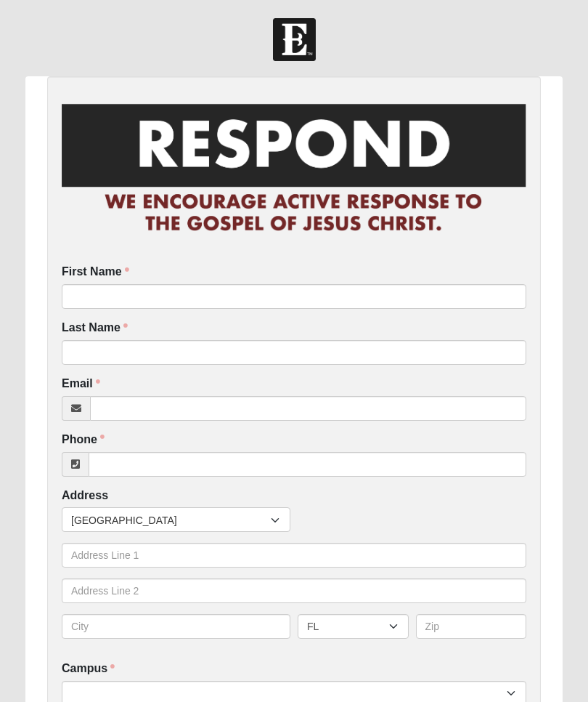 Image resolution: width=588 pixels, height=702 pixels. I want to click on input: City, so click(176, 627).